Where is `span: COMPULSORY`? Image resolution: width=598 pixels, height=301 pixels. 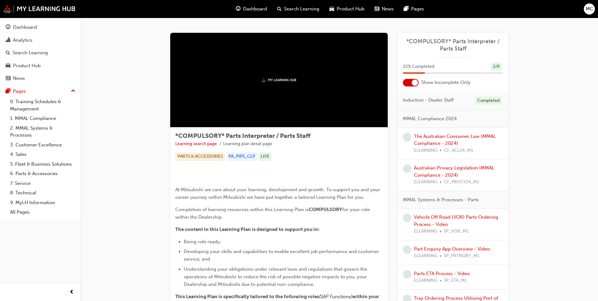 span: COMPULSORY is located at coordinates (326, 209).